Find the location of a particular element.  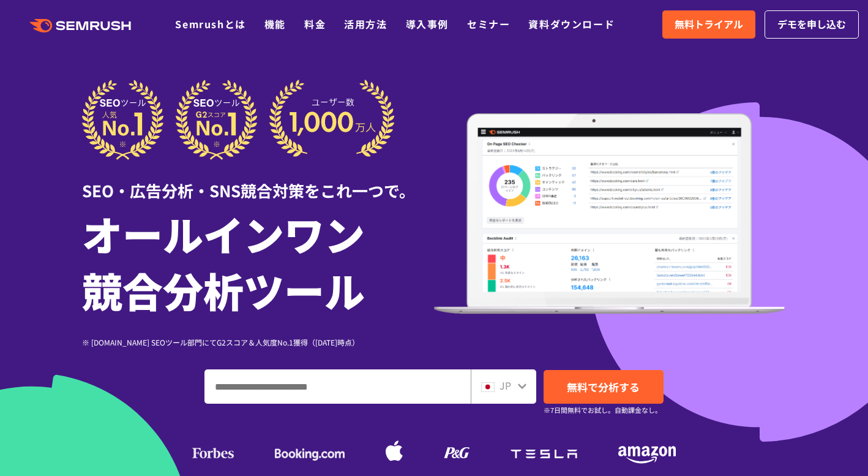

a: Semrushとは is located at coordinates (210, 24).